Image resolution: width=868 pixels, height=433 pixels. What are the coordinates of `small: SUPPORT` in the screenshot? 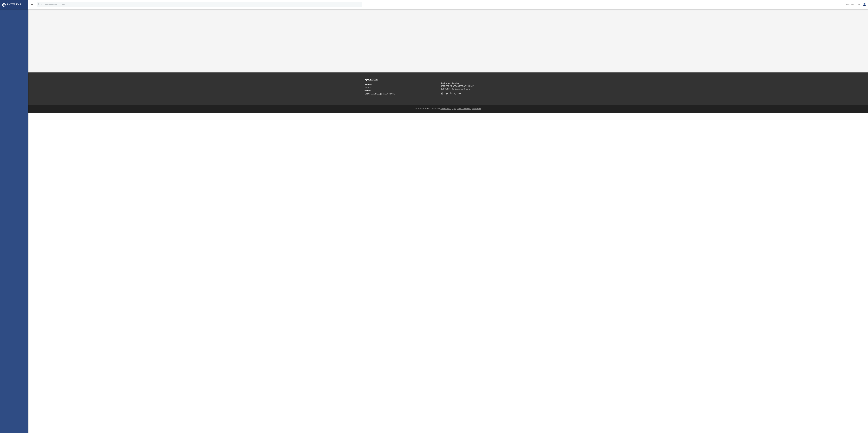 It's located at (402, 91).